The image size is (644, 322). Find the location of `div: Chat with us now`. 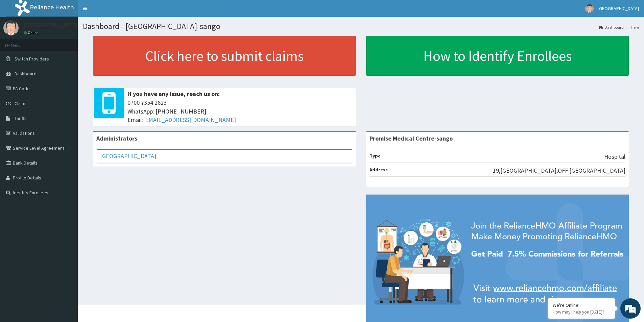

div: Chat with us now is located at coordinates (74, 42).